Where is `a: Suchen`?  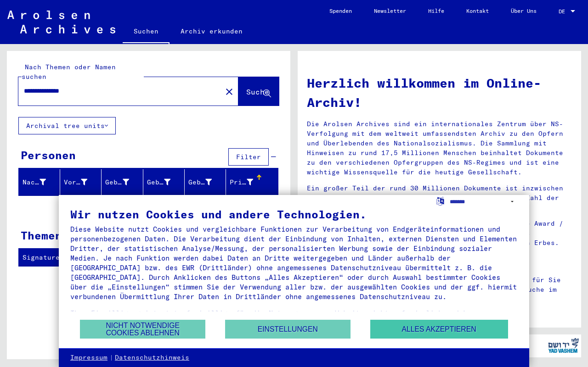 a: Suchen is located at coordinates (146, 32).